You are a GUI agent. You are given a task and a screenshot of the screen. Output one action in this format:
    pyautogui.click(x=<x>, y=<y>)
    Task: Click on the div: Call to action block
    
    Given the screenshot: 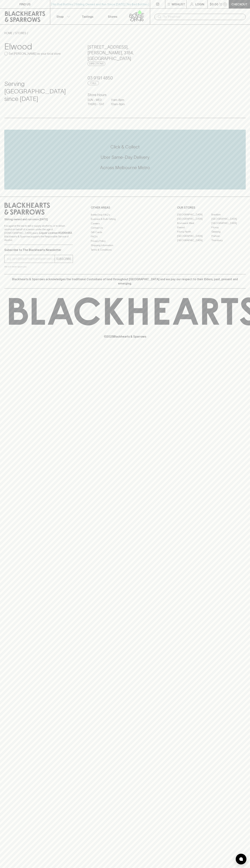 What is the action you would take?
    pyautogui.click(x=125, y=159)
    